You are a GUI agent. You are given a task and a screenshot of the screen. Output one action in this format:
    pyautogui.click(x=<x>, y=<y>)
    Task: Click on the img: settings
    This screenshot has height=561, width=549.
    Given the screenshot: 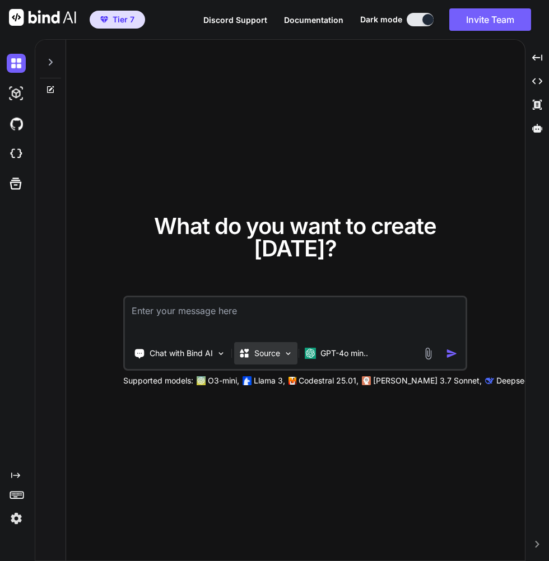 What is the action you would take?
    pyautogui.click(x=16, y=519)
    